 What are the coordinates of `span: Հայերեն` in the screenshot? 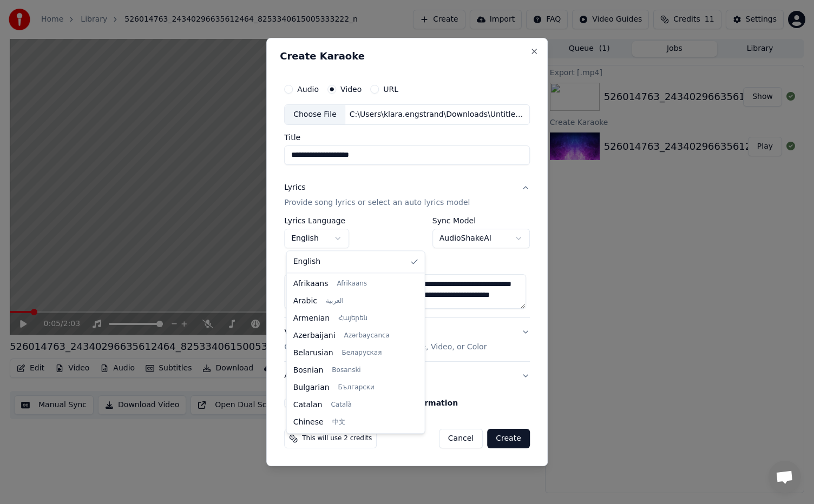 It's located at (352, 319).